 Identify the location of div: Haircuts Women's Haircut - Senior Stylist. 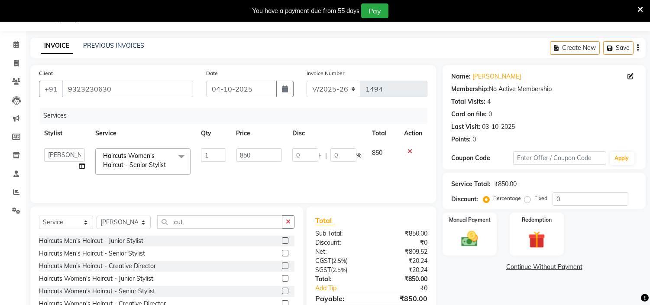
(97, 291).